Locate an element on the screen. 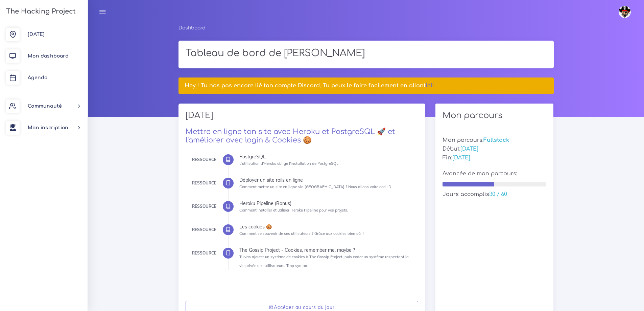  span: Fullstack is located at coordinates (497, 140).